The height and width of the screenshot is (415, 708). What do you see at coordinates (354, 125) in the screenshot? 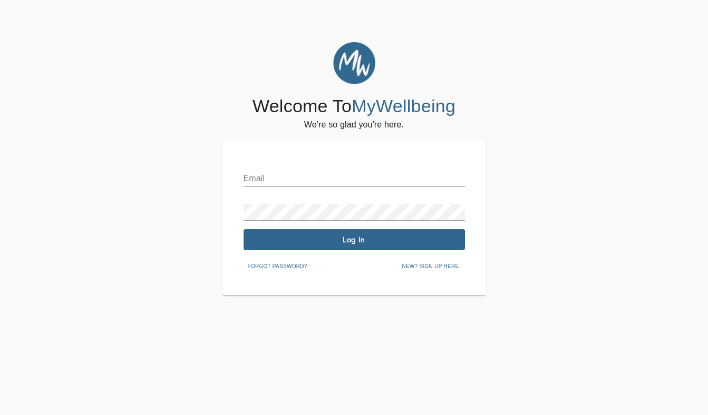
I see `h6: We're so glad you're here.` at bounding box center [354, 125].